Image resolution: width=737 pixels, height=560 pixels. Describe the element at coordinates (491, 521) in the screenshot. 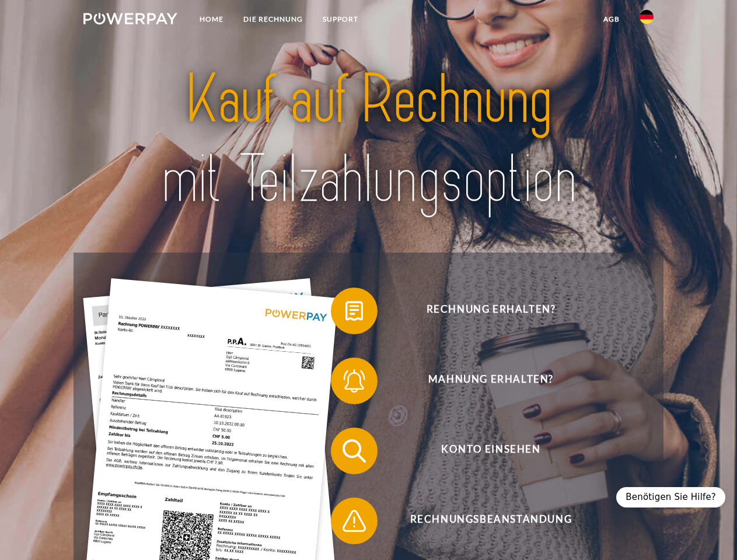

I see `span: Rechnungsbeanstandung` at that location.